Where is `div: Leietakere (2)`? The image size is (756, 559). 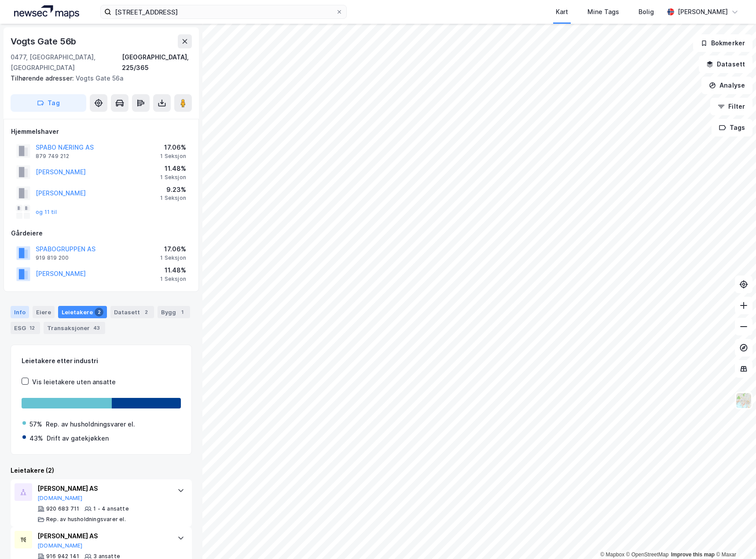
div: Leietakere (2) is located at coordinates (101, 471).